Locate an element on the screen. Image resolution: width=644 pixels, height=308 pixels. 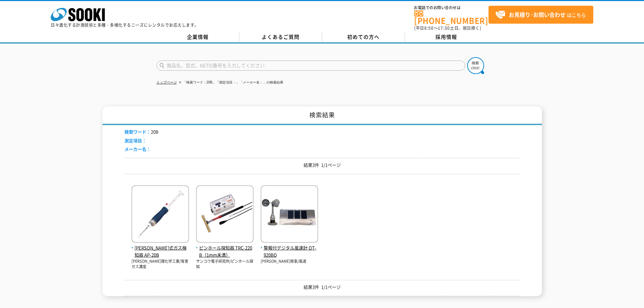
span: 警報付デジタル風速計 OT-920BD is located at coordinates (289, 251).